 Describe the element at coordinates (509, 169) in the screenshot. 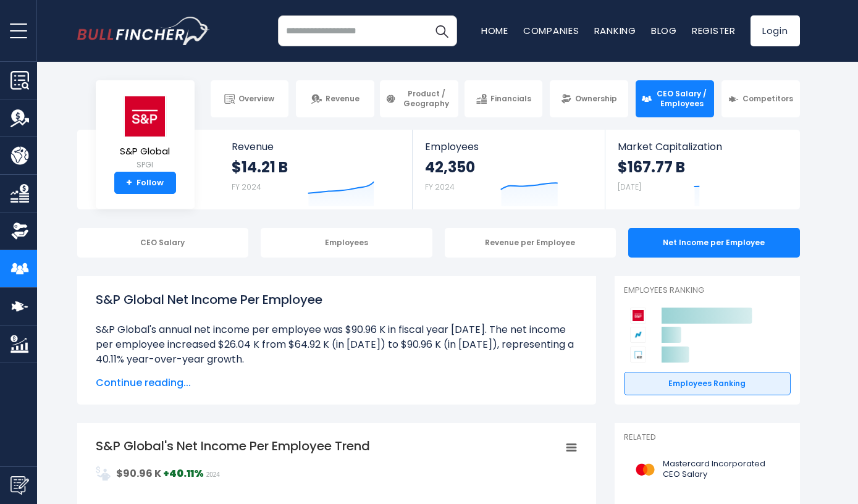

I see `a: Employees 42,350 FY 2024` at that location.